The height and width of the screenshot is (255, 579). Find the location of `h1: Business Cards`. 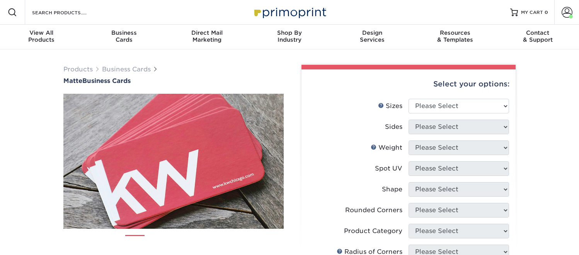

h1: Business Cards is located at coordinates (173, 81).